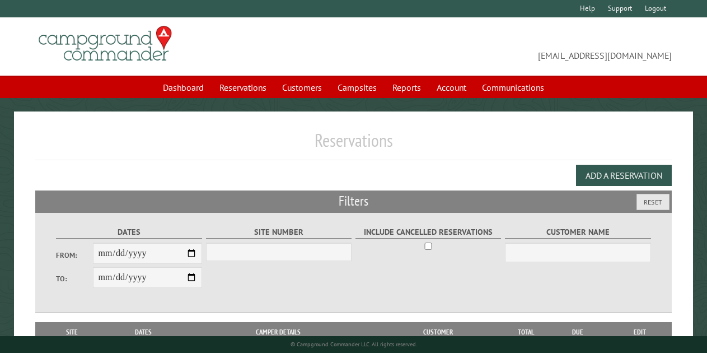 The image size is (707, 353). What do you see at coordinates (243, 87) in the screenshot?
I see `a: Reservations` at bounding box center [243, 87].